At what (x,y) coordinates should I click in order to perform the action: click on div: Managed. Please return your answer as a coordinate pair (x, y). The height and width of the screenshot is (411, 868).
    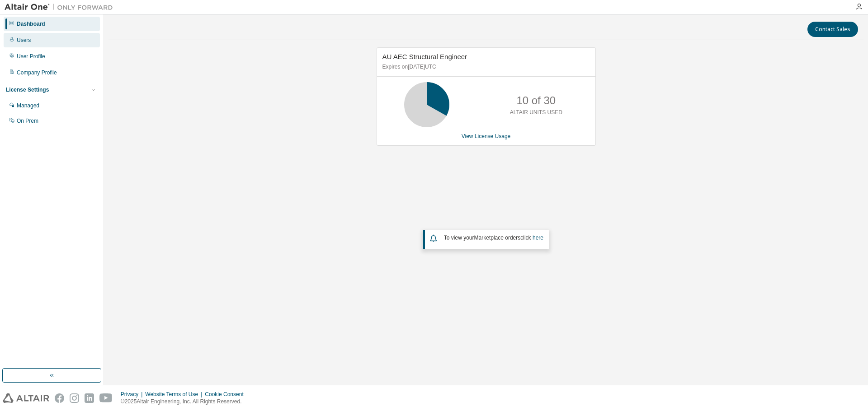
    Looking at the image, I should click on (28, 106).